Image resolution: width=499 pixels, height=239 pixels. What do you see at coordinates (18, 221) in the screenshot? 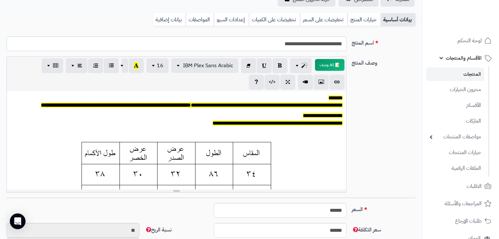
I see `div: Open Intercom Messenger` at bounding box center [18, 221].